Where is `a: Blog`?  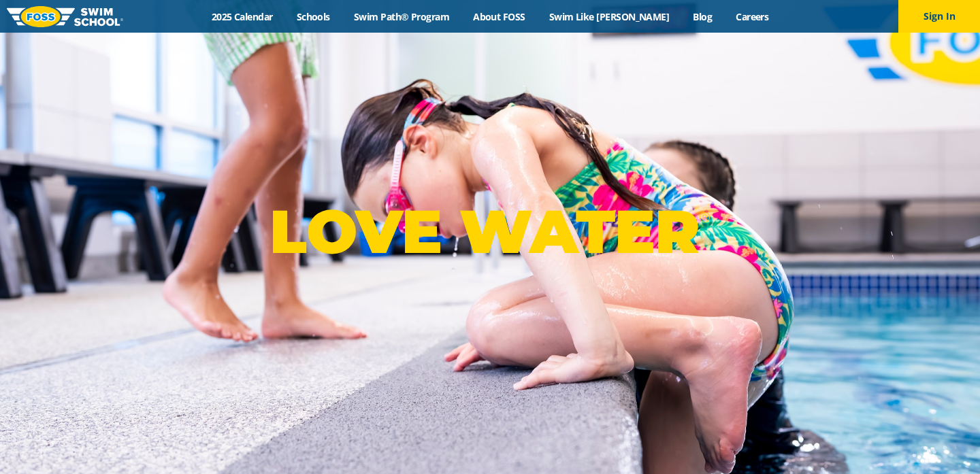 a: Blog is located at coordinates (702, 16).